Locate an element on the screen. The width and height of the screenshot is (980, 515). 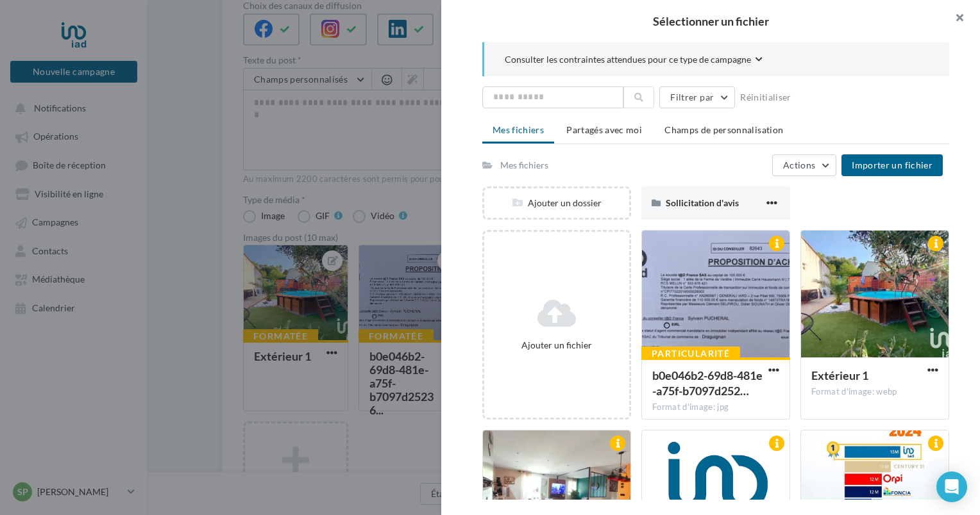
div: Ajouter un fichier is located at coordinates (557, 346).